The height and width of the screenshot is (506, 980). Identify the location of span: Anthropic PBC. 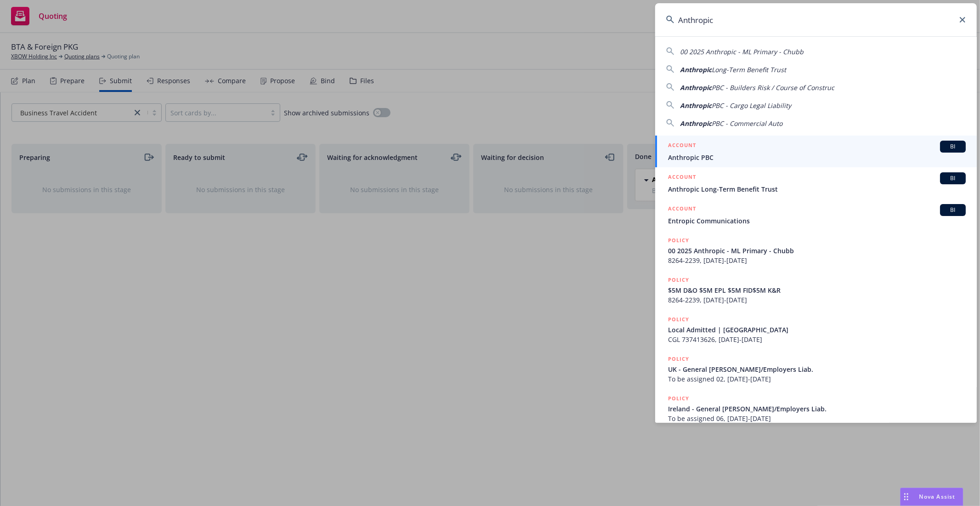
(817, 157).